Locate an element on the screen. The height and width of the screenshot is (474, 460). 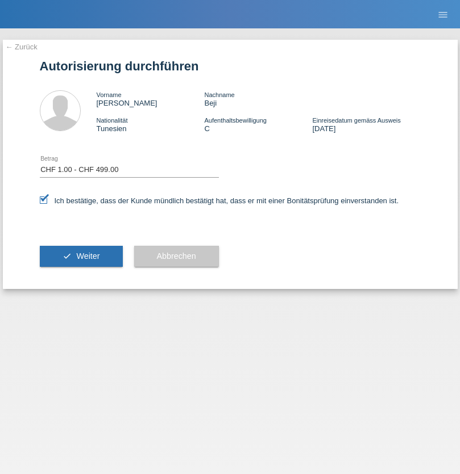
button: Abbrechen is located at coordinates (176, 257).